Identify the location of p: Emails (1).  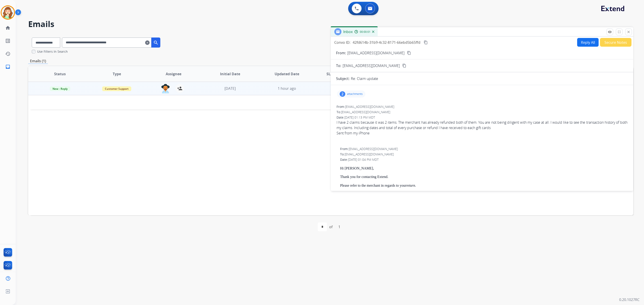
(38, 61).